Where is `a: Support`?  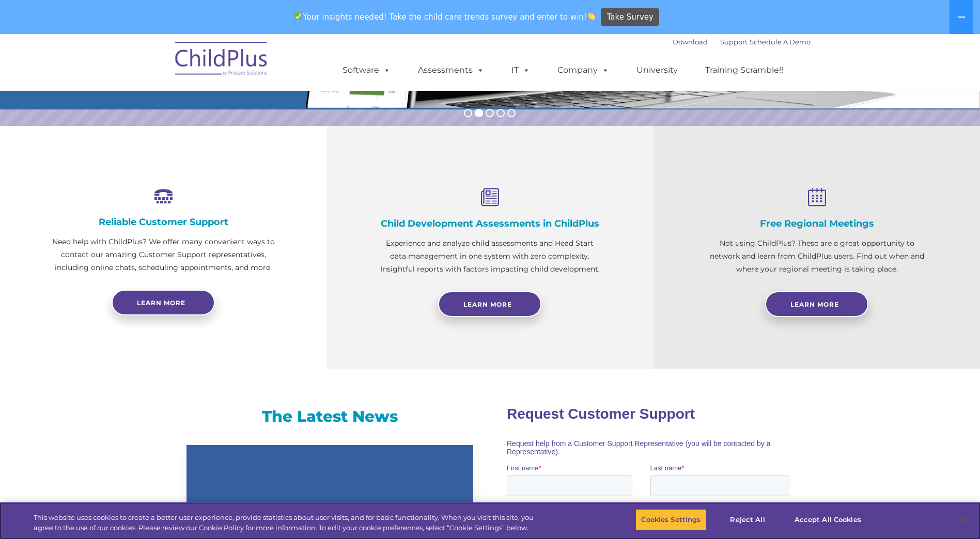
a: Support is located at coordinates (734, 42).